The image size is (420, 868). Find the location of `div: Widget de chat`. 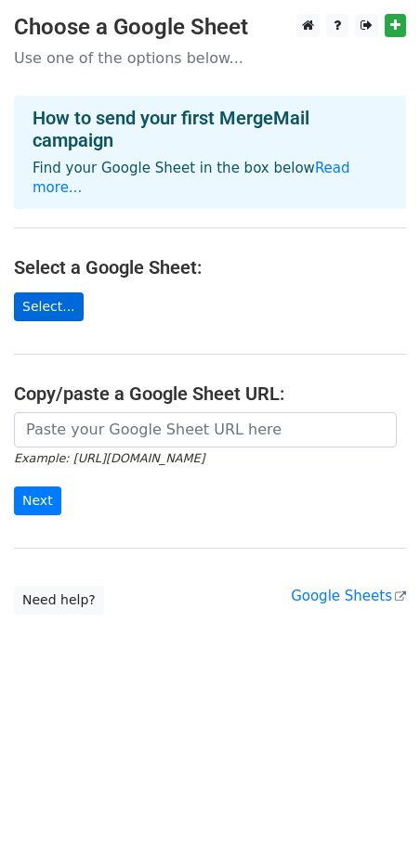

div: Widget de chat is located at coordinates (373, 823).